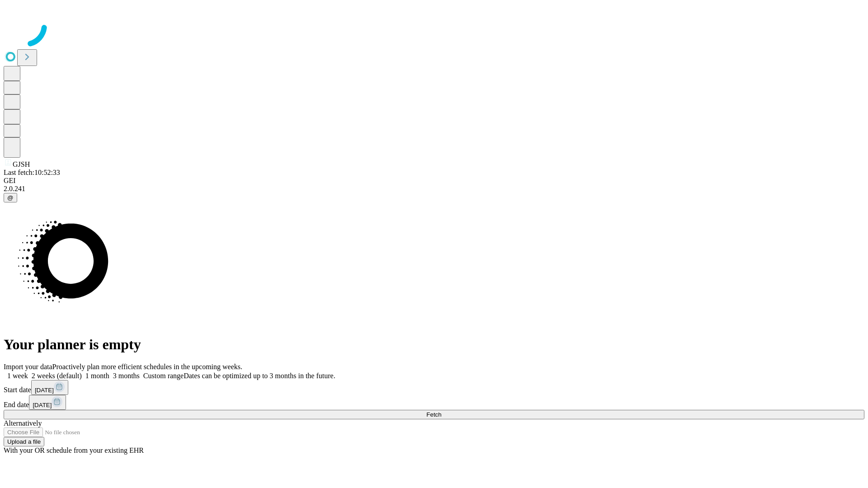 The width and height of the screenshot is (868, 488). What do you see at coordinates (434, 387) in the screenshot?
I see `div: Start date` at bounding box center [434, 387].